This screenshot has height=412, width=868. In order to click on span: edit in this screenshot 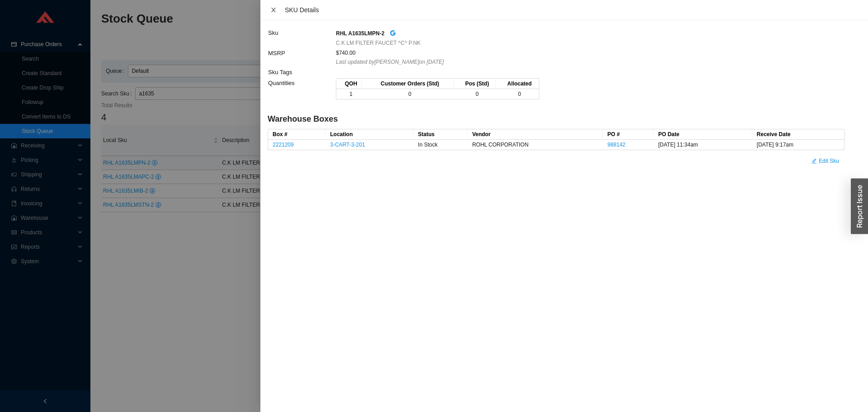, I will do `click(814, 161)`.